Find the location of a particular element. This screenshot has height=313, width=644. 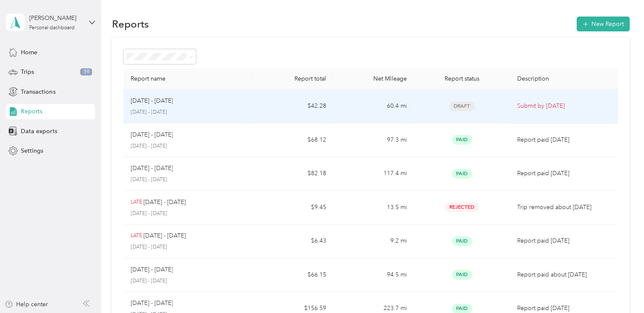

h1: Reports is located at coordinates (130, 24).